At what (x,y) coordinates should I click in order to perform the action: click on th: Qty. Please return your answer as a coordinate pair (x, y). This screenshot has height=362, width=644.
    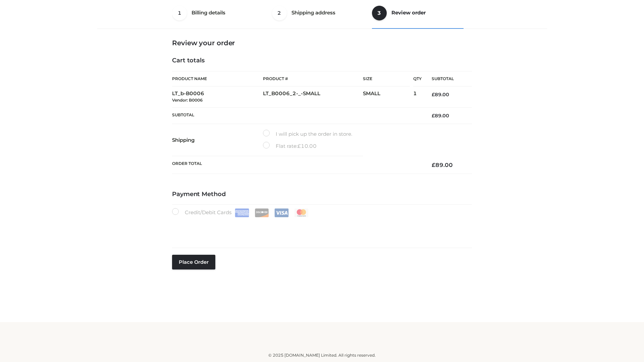
    Looking at the image, I should click on (418, 79).